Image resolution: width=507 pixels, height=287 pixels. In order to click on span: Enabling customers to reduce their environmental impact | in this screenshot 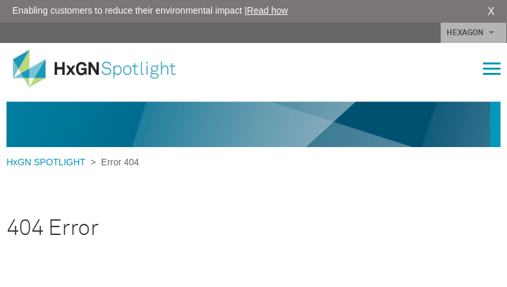, I will do `click(150, 10)`.